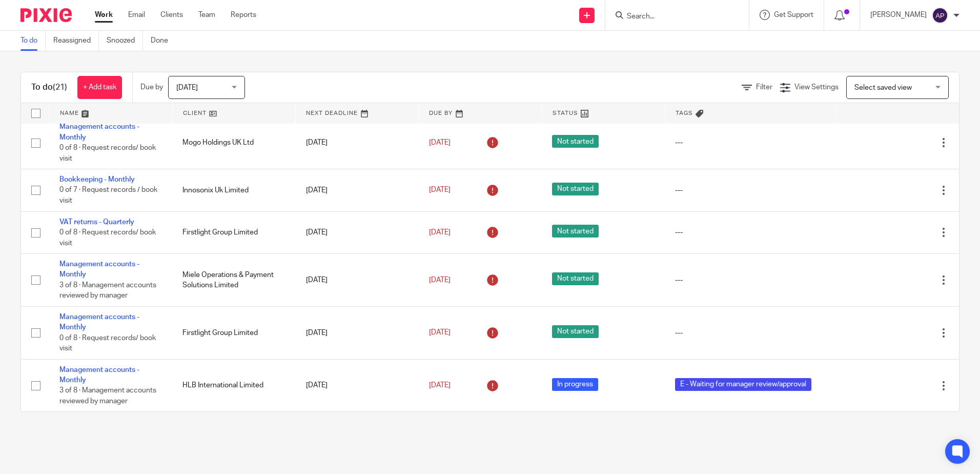  Describe the element at coordinates (97, 179) in the screenshot. I see `a: Bookkeeping - Monthly` at that location.